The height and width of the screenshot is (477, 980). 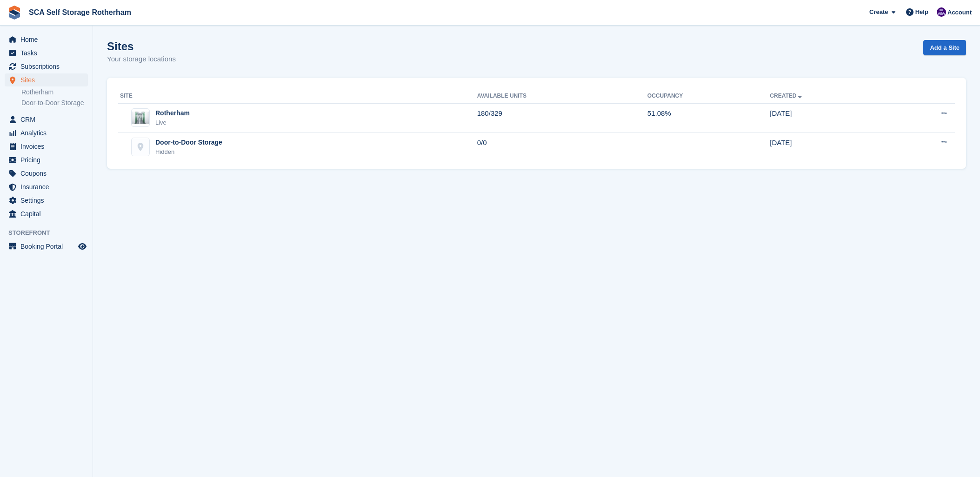 I want to click on img: Kelly Neesham, so click(x=941, y=12).